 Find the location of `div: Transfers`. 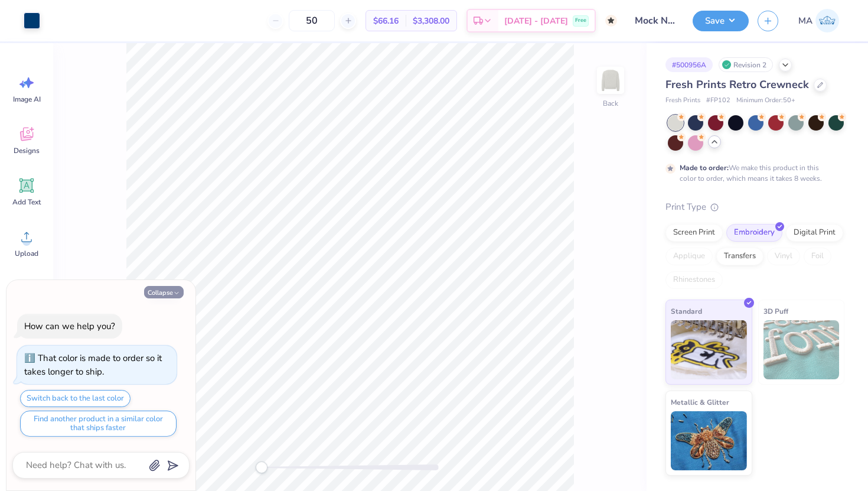

div: Transfers is located at coordinates (739, 256).